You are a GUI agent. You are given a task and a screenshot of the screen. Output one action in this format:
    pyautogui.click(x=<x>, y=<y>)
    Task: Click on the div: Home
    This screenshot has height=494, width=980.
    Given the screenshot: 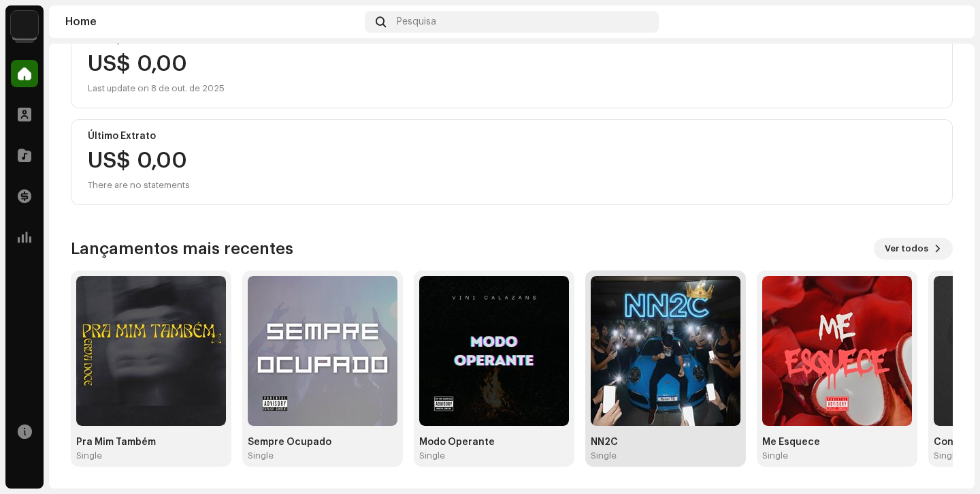 What is the action you would take?
    pyautogui.click(x=212, y=22)
    